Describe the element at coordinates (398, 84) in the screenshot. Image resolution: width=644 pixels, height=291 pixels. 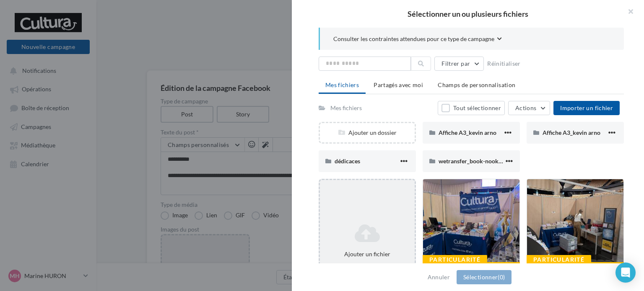
I see `span: Partagés avec moi` at that location.